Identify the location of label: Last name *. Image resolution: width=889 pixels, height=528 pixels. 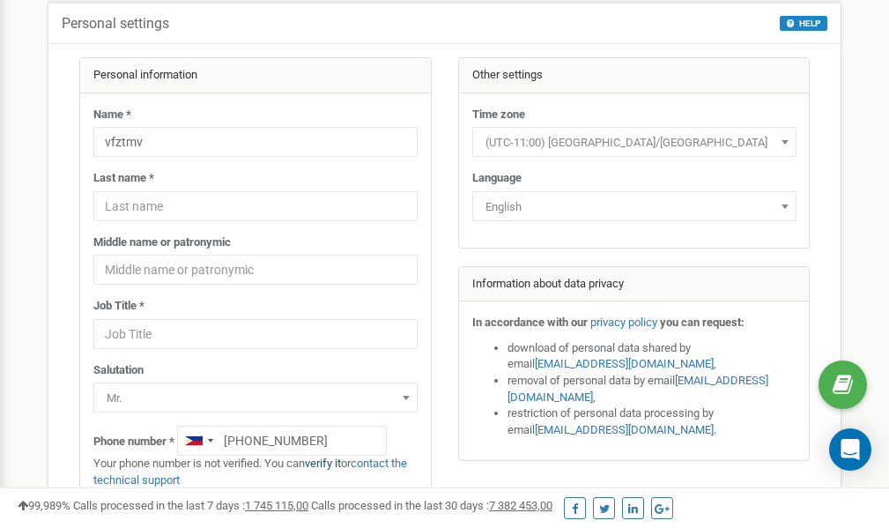
(123, 178).